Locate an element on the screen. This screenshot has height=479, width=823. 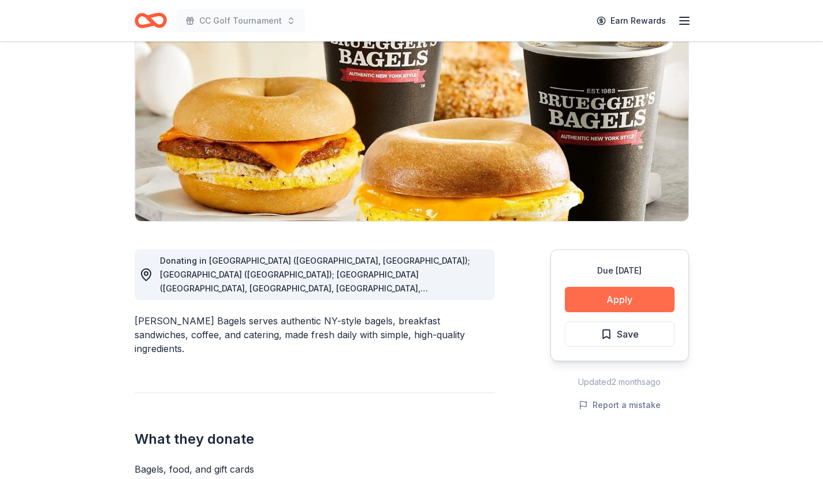
button: CC Golf Tournament is located at coordinates (240, 21).